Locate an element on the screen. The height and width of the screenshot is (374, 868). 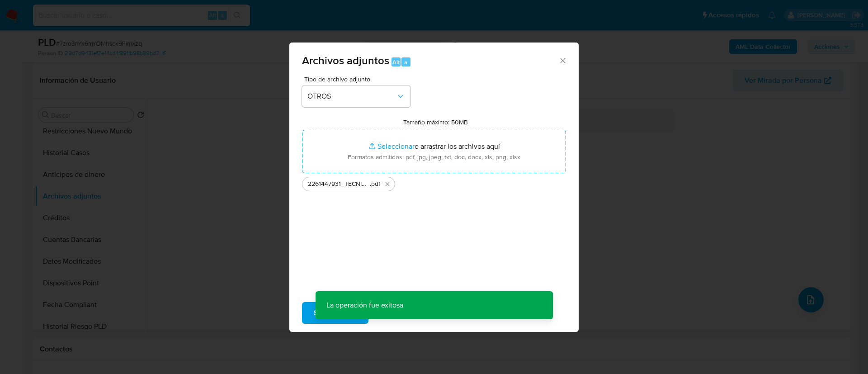
button: Cerrar is located at coordinates (562, 60).